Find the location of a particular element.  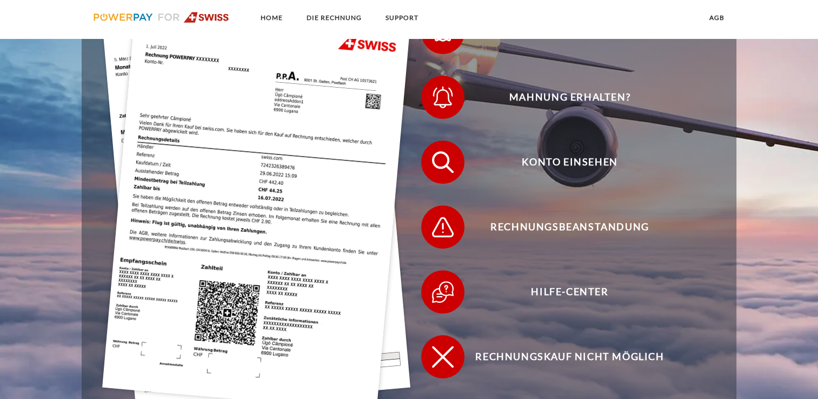

button: Rechnungskauf nicht möglich is located at coordinates (562, 357).